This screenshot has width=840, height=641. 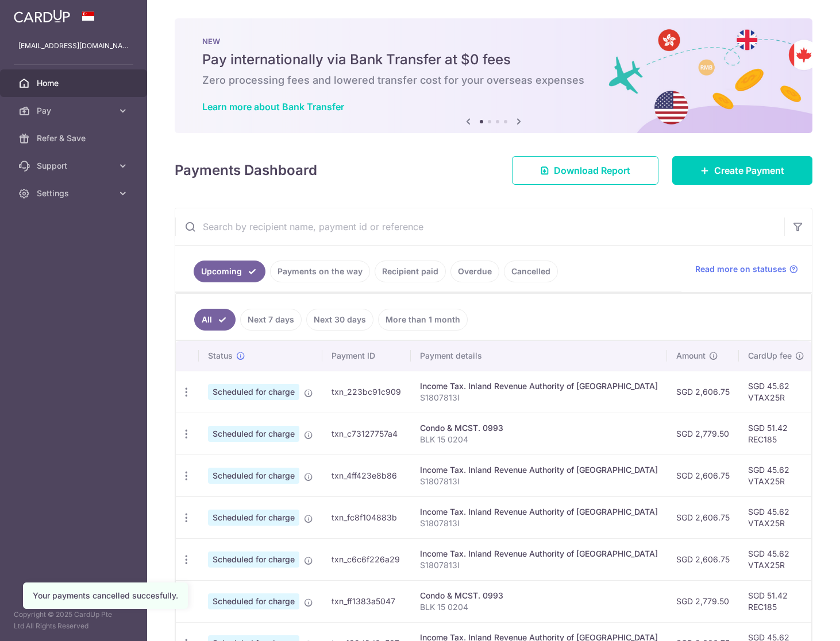 What do you see at coordinates (740, 269) in the screenshot?
I see `span: Read more on statuses` at bounding box center [740, 269].